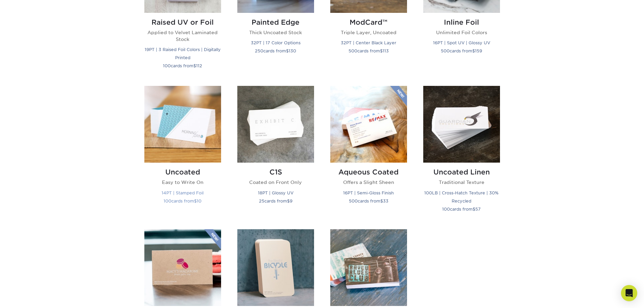 The image size is (644, 308). What do you see at coordinates (478, 51) in the screenshot?
I see `span: 159` at bounding box center [478, 51].